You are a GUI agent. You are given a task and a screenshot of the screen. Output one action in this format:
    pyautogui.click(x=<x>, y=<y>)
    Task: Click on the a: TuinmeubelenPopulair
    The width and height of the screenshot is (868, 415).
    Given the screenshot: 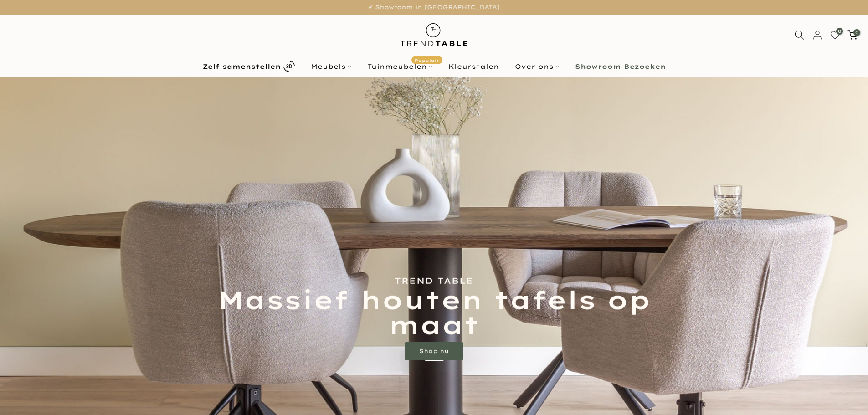 What is the action you would take?
    pyautogui.click(x=399, y=67)
    